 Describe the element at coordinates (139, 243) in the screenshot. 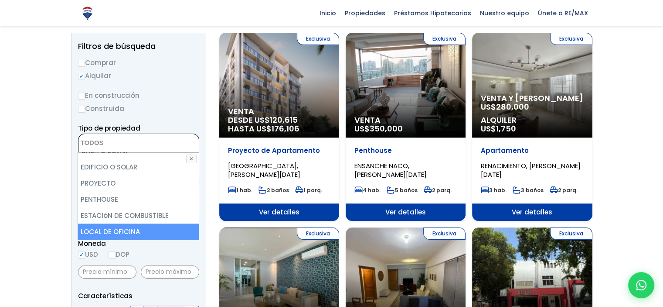

I see `span: Moneda` at that location.